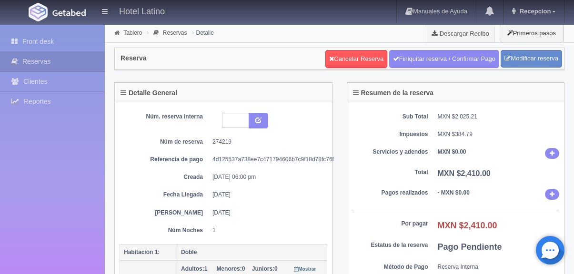 Image resolution: width=574 pixels, height=274 pixels. Describe the element at coordinates (229, 269) in the screenshot. I see `strong: Menores:` at that location.